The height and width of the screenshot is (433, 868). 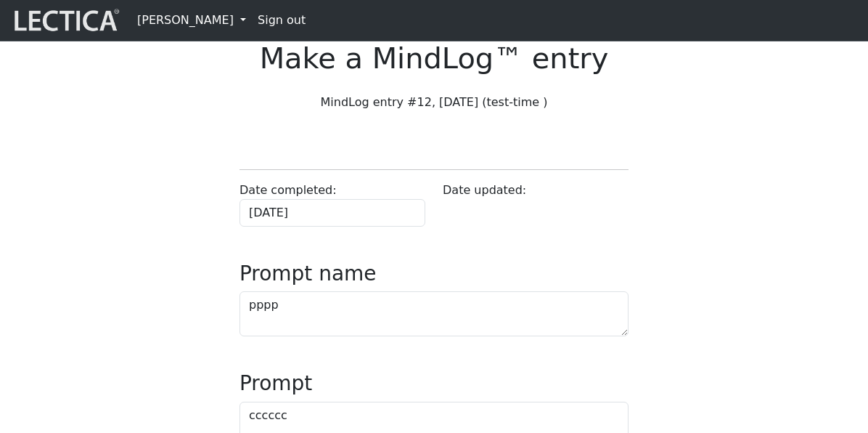 What do you see at coordinates (65, 21) in the screenshot?
I see `img: lecticalive` at bounding box center [65, 21].